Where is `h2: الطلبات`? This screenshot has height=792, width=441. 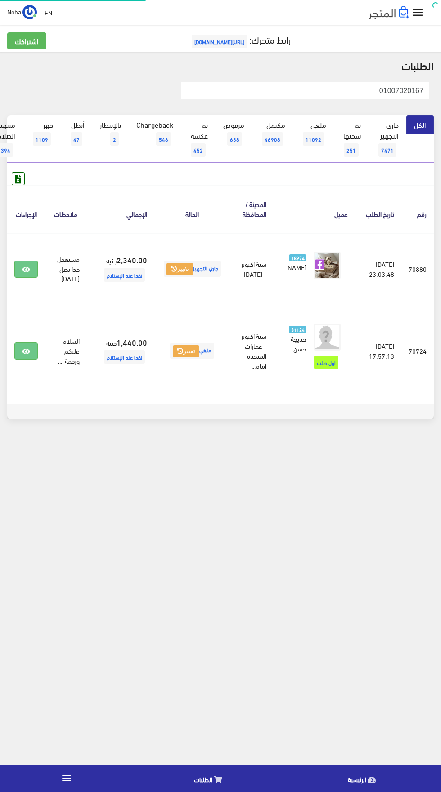 h2: الطلبات is located at coordinates (221, 65).